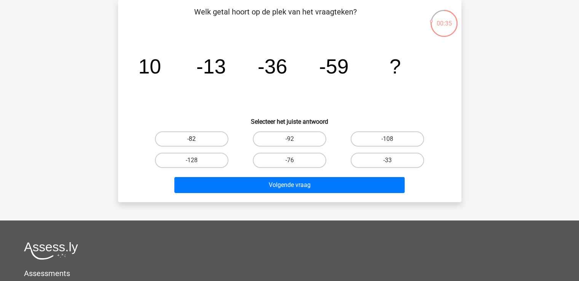 The height and width of the screenshot is (281, 579). Describe the element at coordinates (289, 160) in the screenshot. I see `label: -76` at that location.